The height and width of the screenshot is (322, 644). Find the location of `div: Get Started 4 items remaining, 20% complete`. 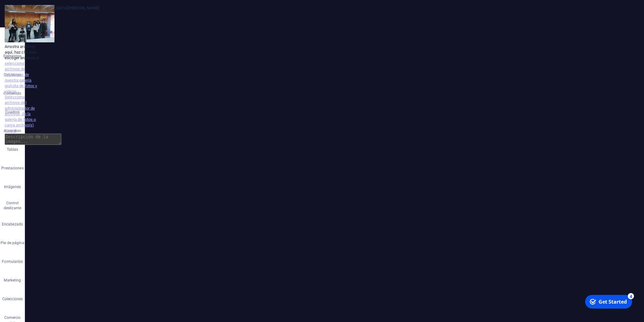

div: Get Started 4 items remaining, 20% complete is located at coordinates (26, 9).